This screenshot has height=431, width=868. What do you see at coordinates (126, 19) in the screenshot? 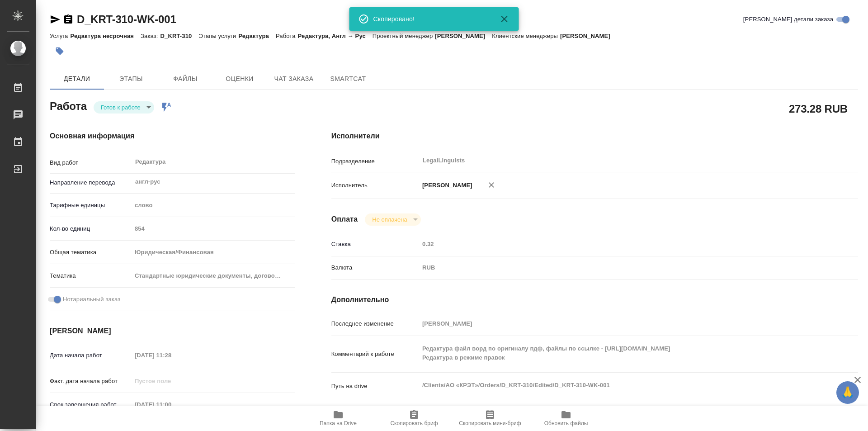
I see `a: D_KRT-310-WK-001` at bounding box center [126, 19].